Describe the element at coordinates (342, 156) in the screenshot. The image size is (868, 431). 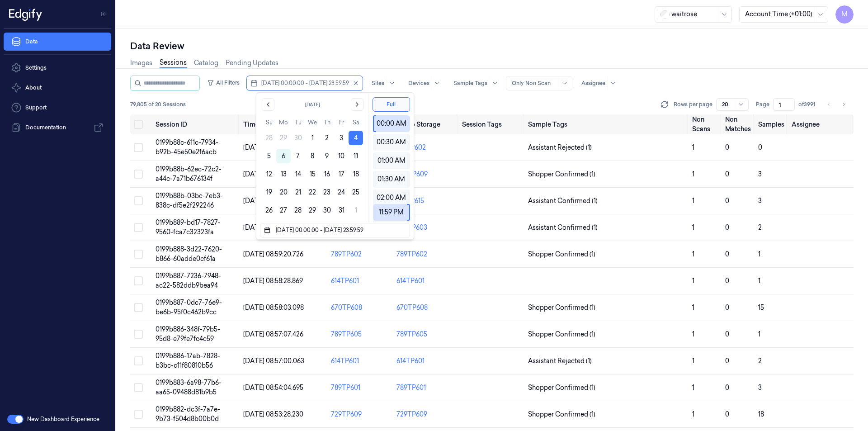
I see `button: Friday, October 10th, 2025` at that location.